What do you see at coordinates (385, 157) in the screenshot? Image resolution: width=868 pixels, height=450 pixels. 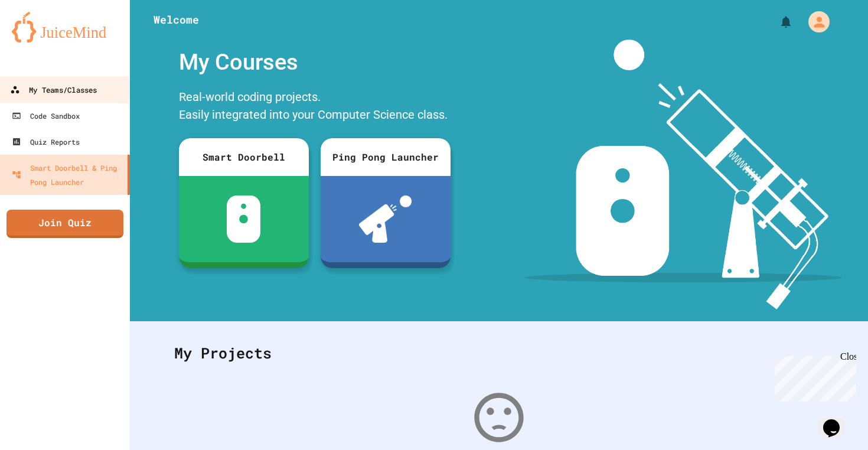 I see `div: Ping Pong Launcher` at bounding box center [385, 157].